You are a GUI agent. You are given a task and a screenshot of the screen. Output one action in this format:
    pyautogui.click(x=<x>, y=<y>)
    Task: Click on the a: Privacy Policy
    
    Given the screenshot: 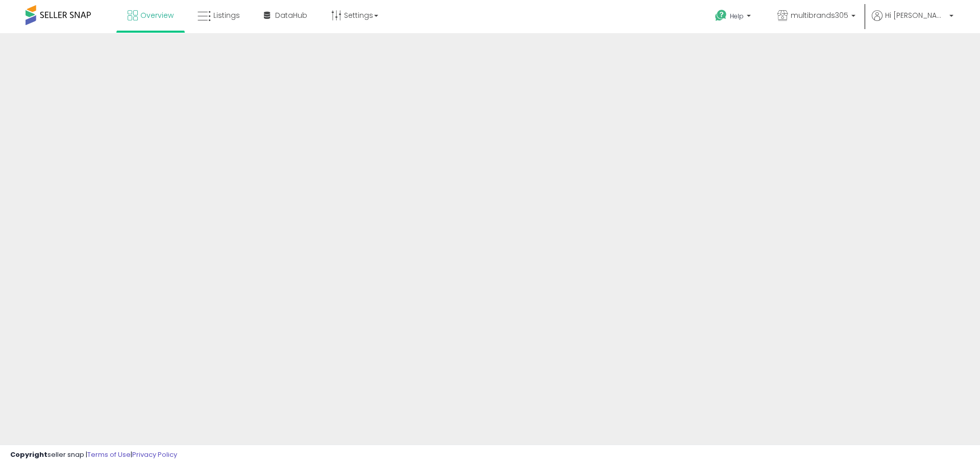 What is the action you would take?
    pyautogui.click(x=155, y=454)
    